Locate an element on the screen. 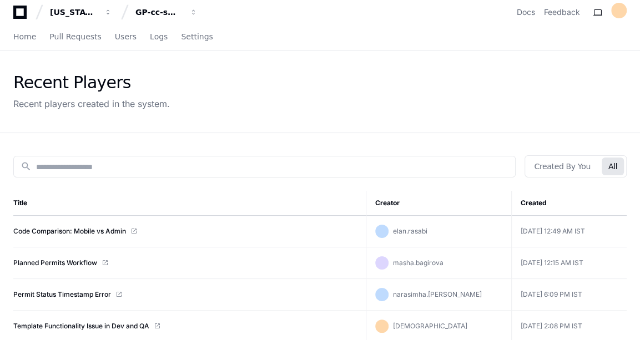 This screenshot has height=340, width=640. a: Home is located at coordinates (24, 37).